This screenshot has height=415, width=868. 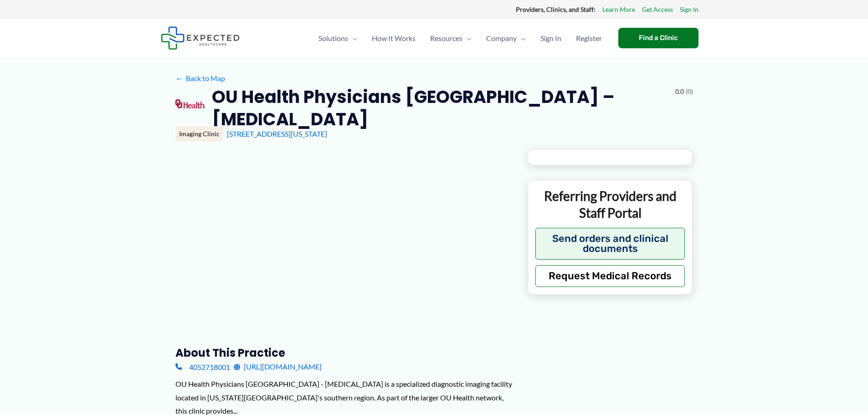 I want to click on span: 0.0, so click(x=679, y=92).